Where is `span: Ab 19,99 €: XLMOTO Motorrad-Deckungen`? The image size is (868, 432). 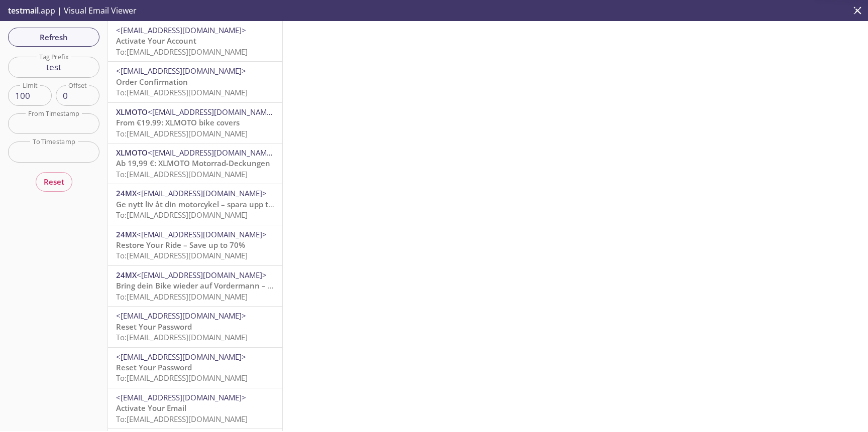 span: Ab 19,99 €: XLMOTO Motorrad-Deckungen is located at coordinates (193, 163).